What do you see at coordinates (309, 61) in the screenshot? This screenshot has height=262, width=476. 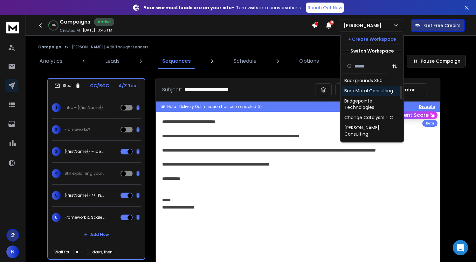 I see `p: Options` at bounding box center [309, 61].